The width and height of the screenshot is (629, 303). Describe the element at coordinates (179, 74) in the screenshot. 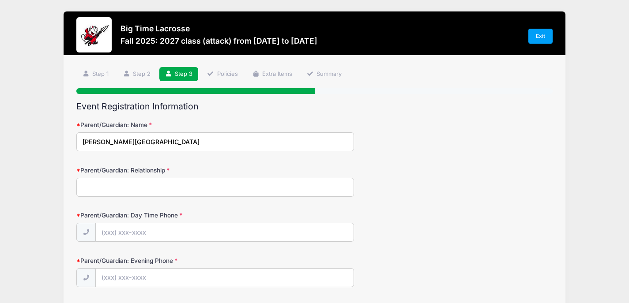

I see `a: Step 3` at that location.